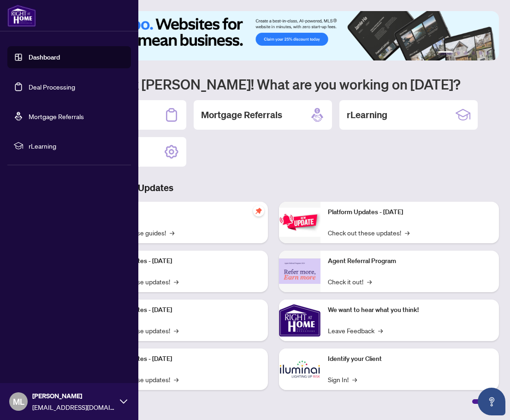 The image size is (510, 420). I want to click on p: Self-Help, so click(178, 212).